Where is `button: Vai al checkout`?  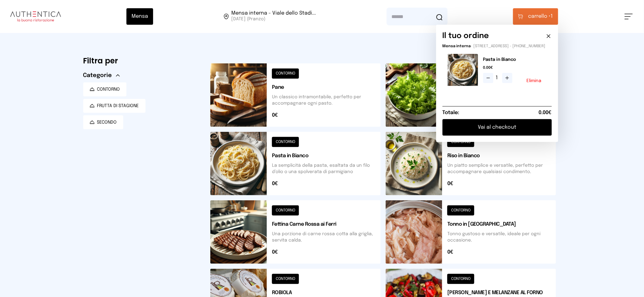 button: Vai al checkout is located at coordinates (497, 127).